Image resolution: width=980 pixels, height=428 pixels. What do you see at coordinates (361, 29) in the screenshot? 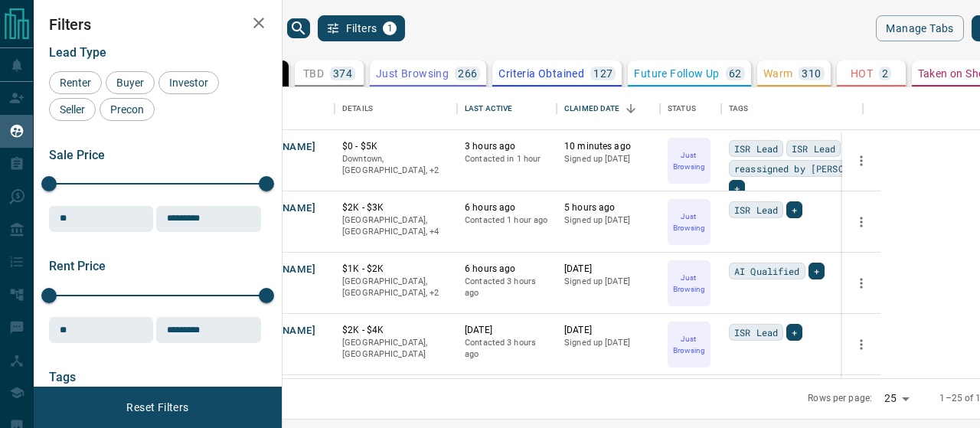
I see `button: Filters1` at bounding box center [361, 29].